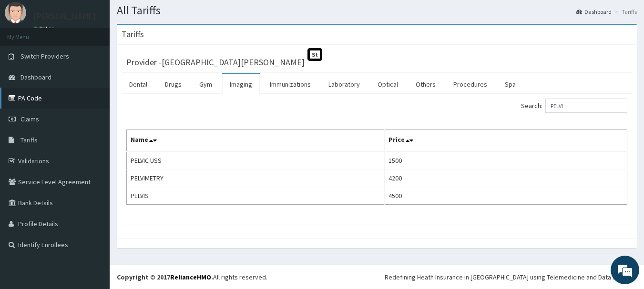  What do you see at coordinates (506, 196) in the screenshot?
I see `td: 4500` at bounding box center [506, 196].